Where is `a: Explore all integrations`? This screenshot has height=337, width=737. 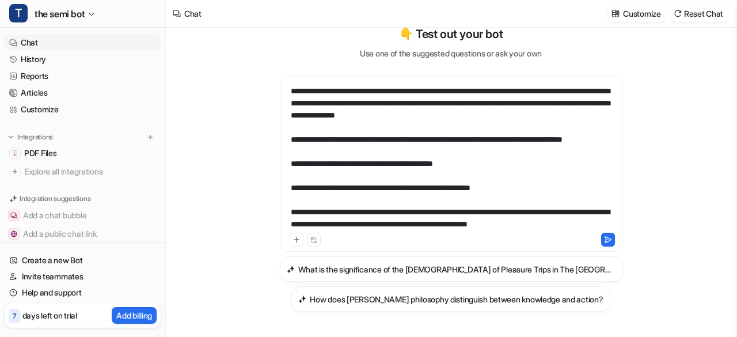
a: Explore all integrations is located at coordinates (82, 172).